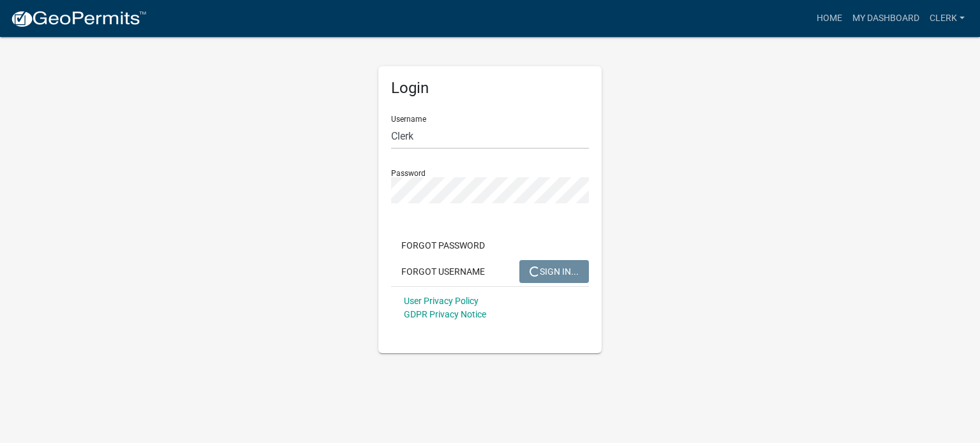  I want to click on button: Forgot Password, so click(443, 245).